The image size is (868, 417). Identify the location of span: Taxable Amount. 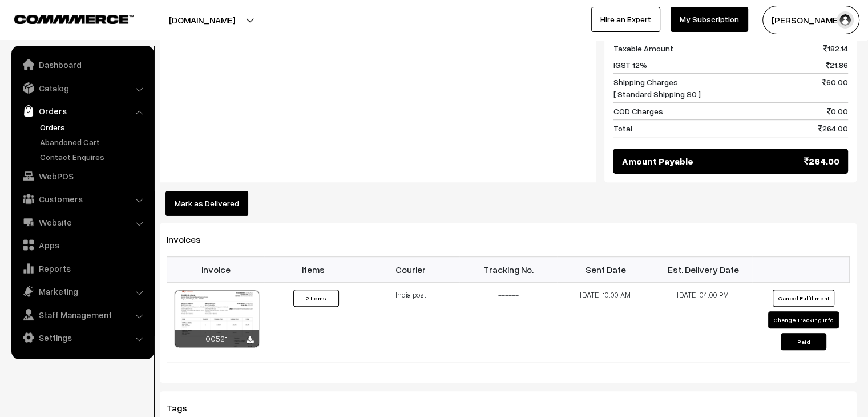
(643, 48).